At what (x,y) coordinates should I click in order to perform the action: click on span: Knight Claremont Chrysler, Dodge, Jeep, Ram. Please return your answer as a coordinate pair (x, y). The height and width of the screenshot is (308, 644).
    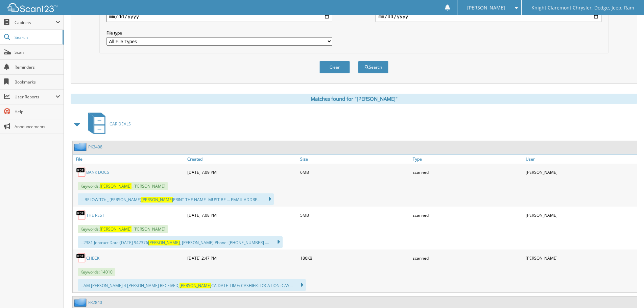
    Looking at the image, I should click on (583, 8).